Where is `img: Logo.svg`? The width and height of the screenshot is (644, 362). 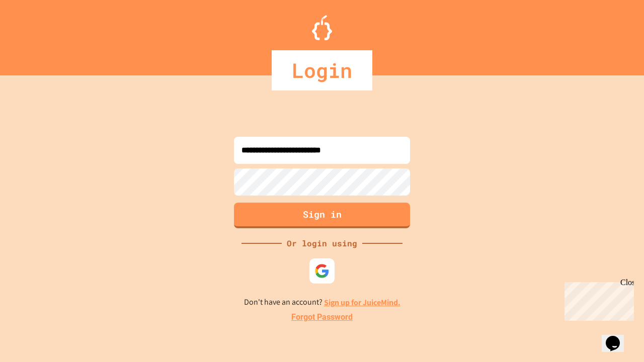 img: Logo.svg is located at coordinates (322, 28).